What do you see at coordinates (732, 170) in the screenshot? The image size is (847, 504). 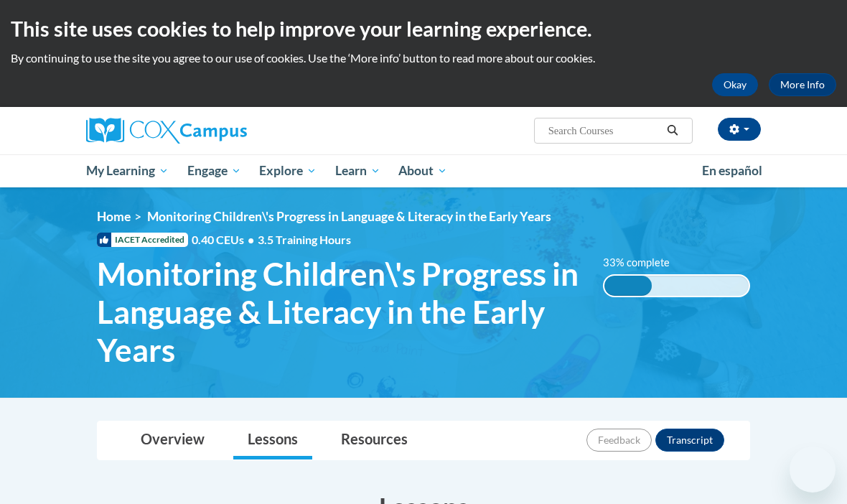 I see `span: En español` at bounding box center [732, 170].